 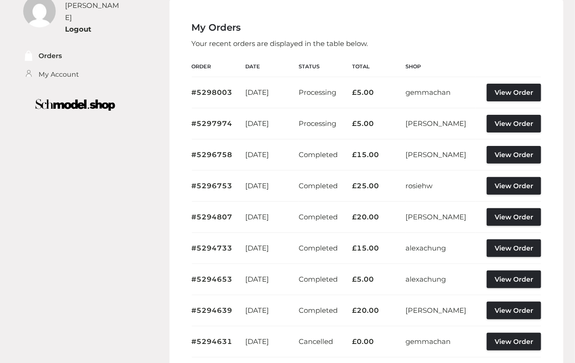 What do you see at coordinates (212, 247) in the screenshot?
I see `a: #5294733` at bounding box center [212, 247].